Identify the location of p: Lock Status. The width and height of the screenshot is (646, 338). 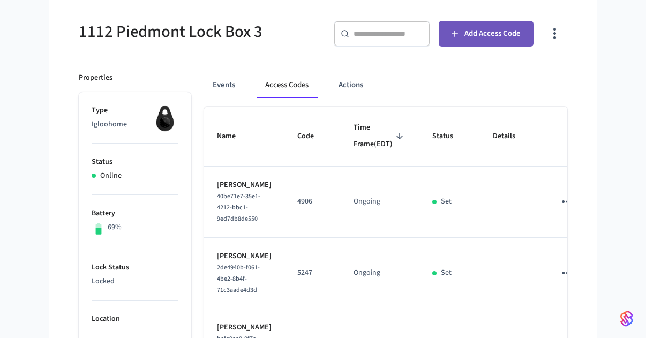
(135, 267).